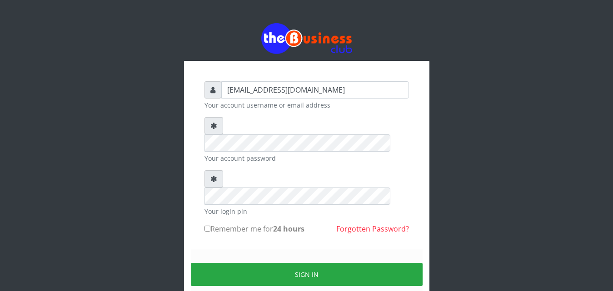  I want to click on button: Sign in, so click(307, 274).